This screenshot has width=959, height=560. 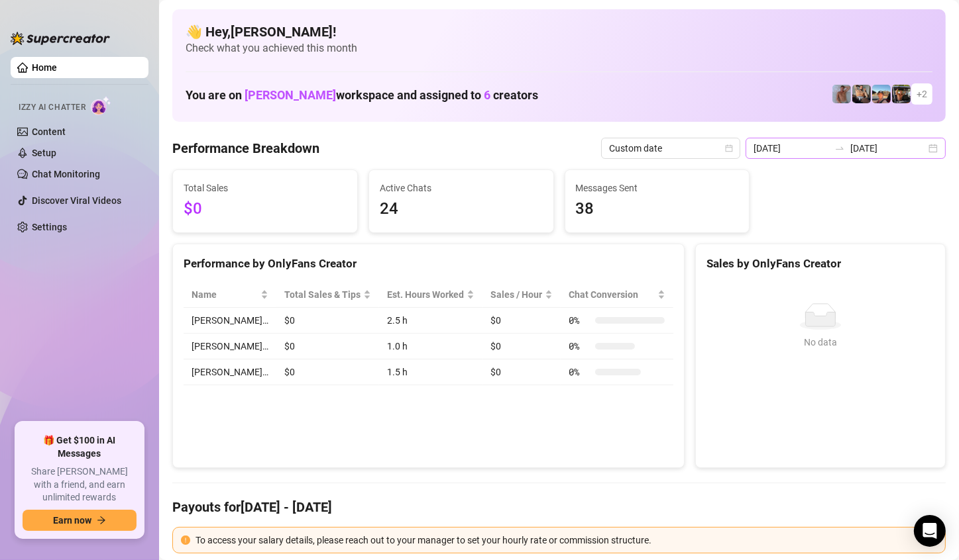 I want to click on span: arrow-right, so click(x=101, y=521).